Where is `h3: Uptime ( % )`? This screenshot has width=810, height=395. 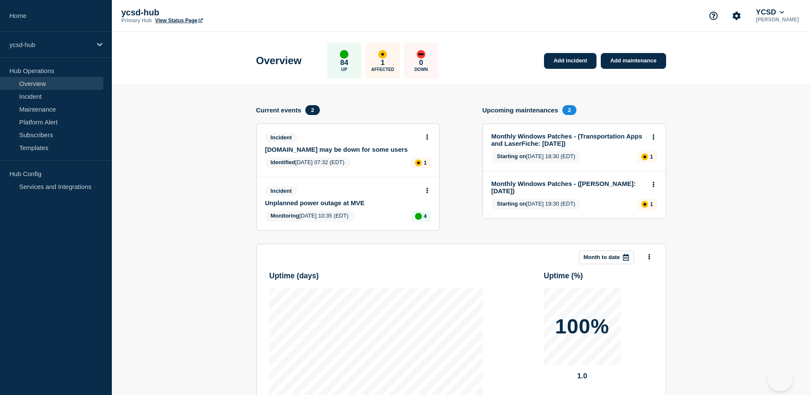 h3: Uptime ( % ) is located at coordinates (564, 275).